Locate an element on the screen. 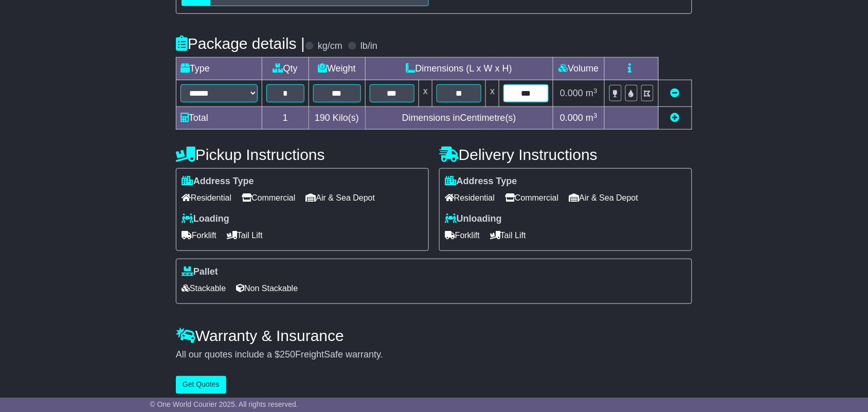  label: kg/cm is located at coordinates (330, 46).